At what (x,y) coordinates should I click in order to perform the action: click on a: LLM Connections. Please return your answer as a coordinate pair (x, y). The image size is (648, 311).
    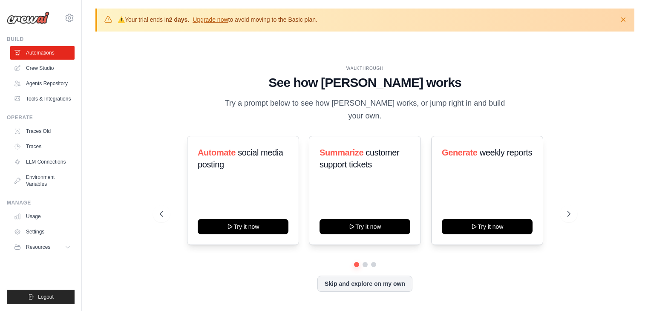
    Looking at the image, I should click on (42, 162).